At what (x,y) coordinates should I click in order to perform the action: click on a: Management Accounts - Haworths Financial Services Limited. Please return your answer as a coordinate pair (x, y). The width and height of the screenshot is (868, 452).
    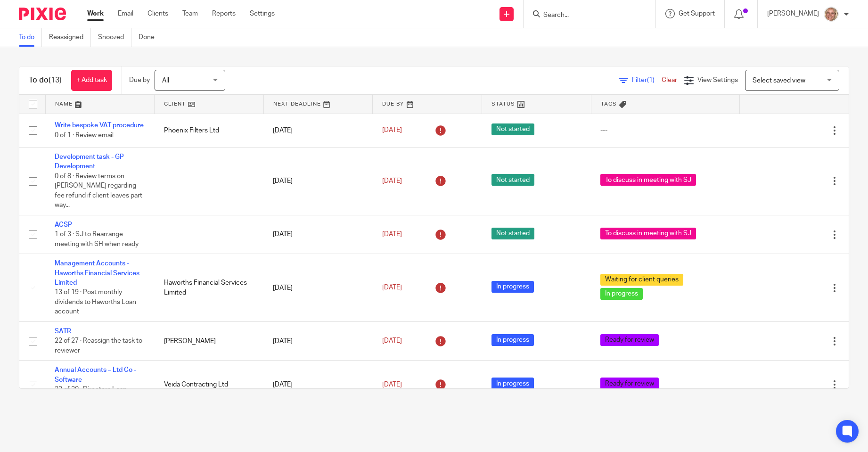
    Looking at the image, I should click on (97, 273).